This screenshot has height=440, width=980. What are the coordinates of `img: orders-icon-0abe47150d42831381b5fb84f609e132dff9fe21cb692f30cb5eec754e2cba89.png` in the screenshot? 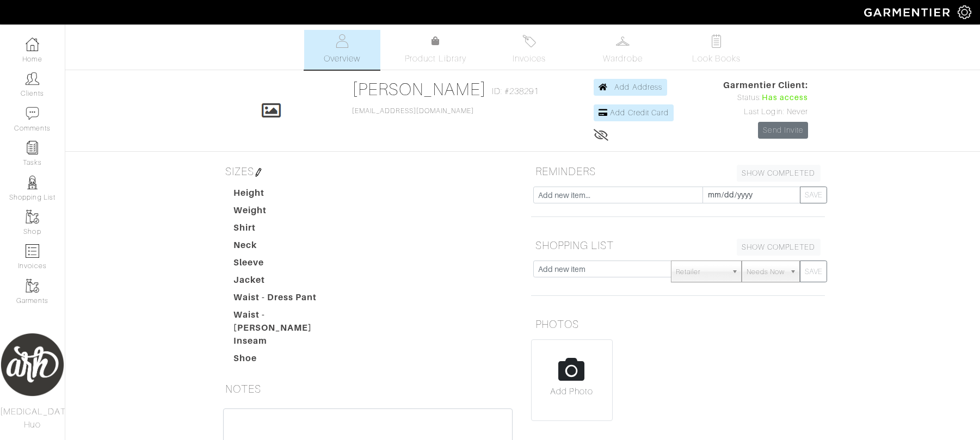 It's located at (32, 251).